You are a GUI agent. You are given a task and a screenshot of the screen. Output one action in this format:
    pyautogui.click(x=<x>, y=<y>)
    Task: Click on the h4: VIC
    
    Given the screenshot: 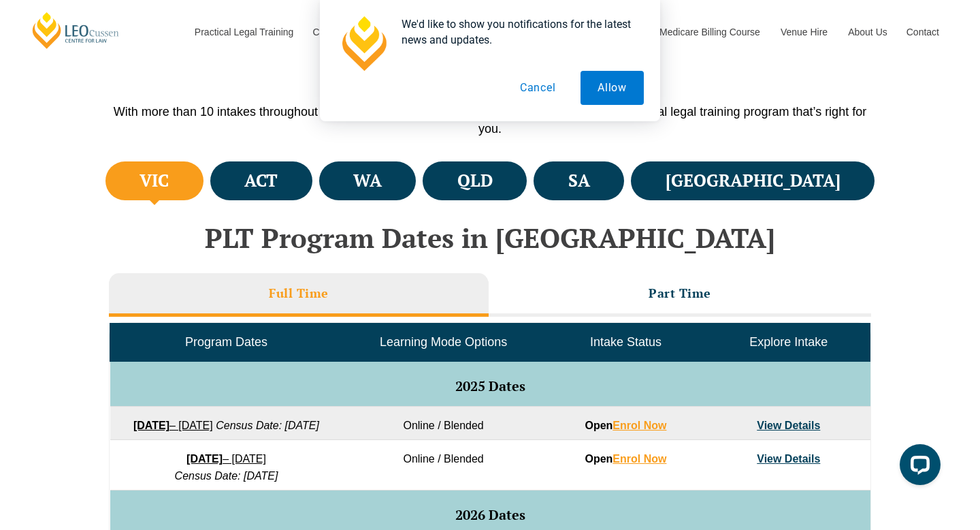 What is the action you would take?
    pyautogui.click(x=153, y=181)
    